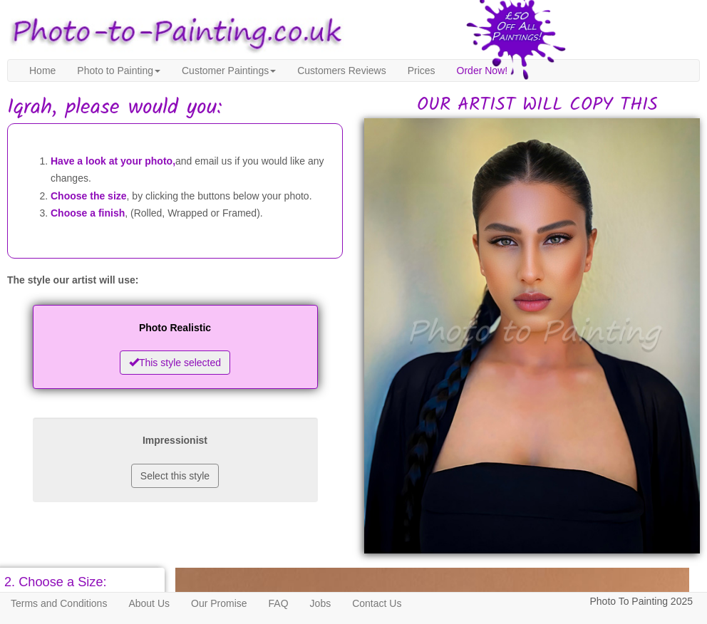  Describe the element at coordinates (113, 161) in the screenshot. I see `span: Have a look at your photo,` at that location.